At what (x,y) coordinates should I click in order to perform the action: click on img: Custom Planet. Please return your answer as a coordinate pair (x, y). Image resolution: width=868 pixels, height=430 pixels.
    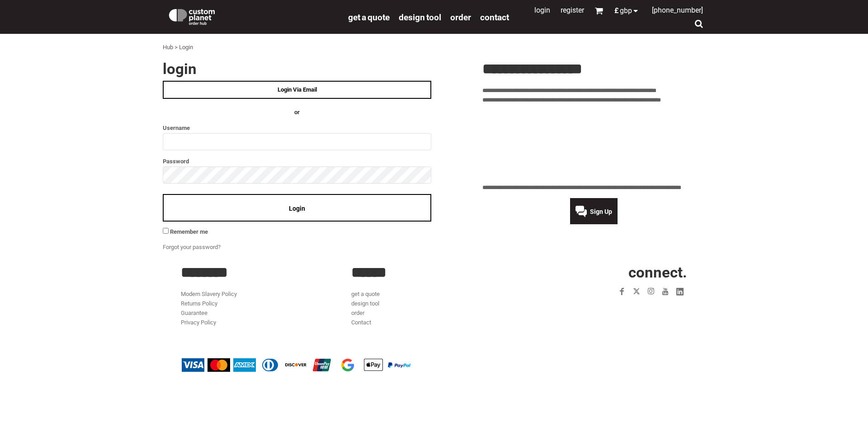
    Looking at the image, I should click on (192, 16).